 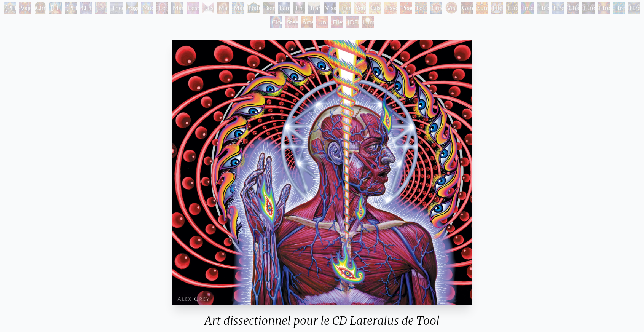 What do you see at coordinates (211, 21) in the screenshot?
I see `font: Des mains qui voient` at bounding box center [211, 21].